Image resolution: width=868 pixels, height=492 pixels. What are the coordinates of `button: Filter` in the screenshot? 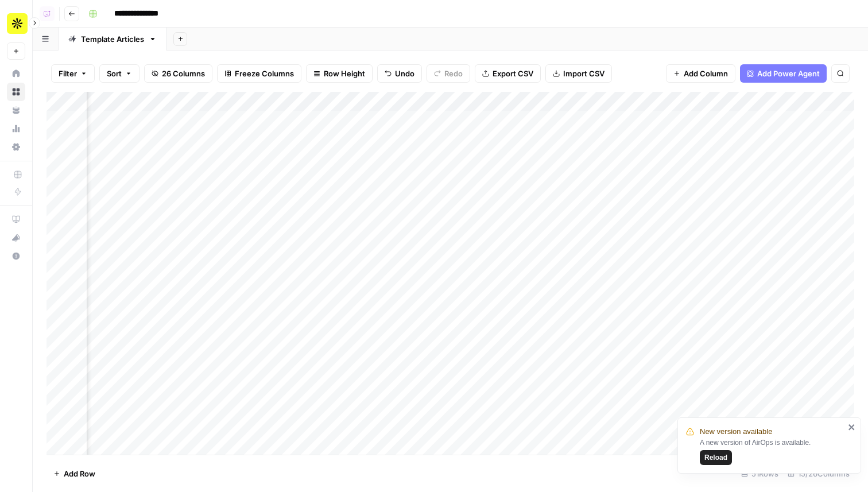 It's located at (73, 73).